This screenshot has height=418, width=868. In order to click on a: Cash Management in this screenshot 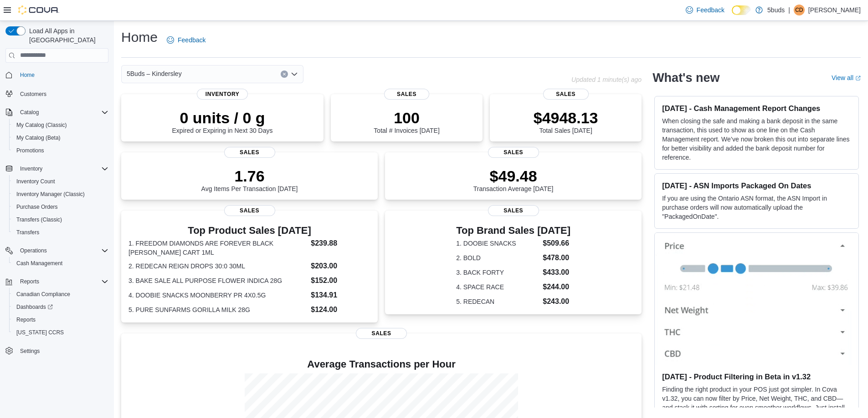, I will do `click(39, 264)`.